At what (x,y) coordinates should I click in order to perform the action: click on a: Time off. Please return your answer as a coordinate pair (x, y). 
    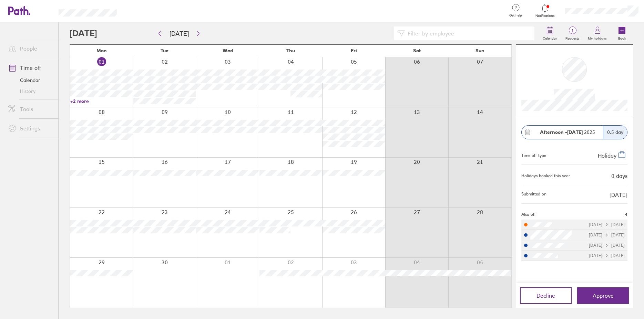
    Looking at the image, I should click on (30, 68).